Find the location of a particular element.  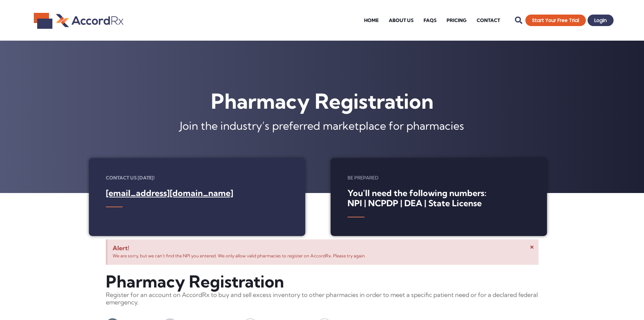

a: Login is located at coordinates (601, 20).